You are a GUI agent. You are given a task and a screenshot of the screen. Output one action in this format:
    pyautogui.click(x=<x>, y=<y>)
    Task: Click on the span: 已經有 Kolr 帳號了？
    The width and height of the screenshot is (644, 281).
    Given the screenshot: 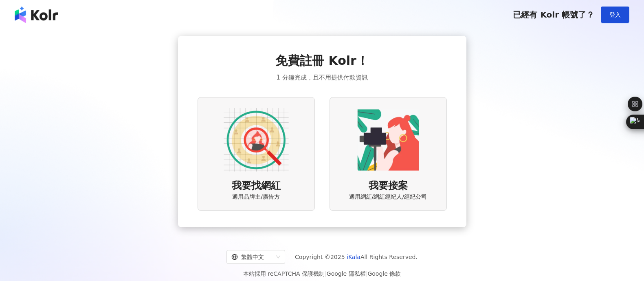 What is the action you would take?
    pyautogui.click(x=554, y=15)
    